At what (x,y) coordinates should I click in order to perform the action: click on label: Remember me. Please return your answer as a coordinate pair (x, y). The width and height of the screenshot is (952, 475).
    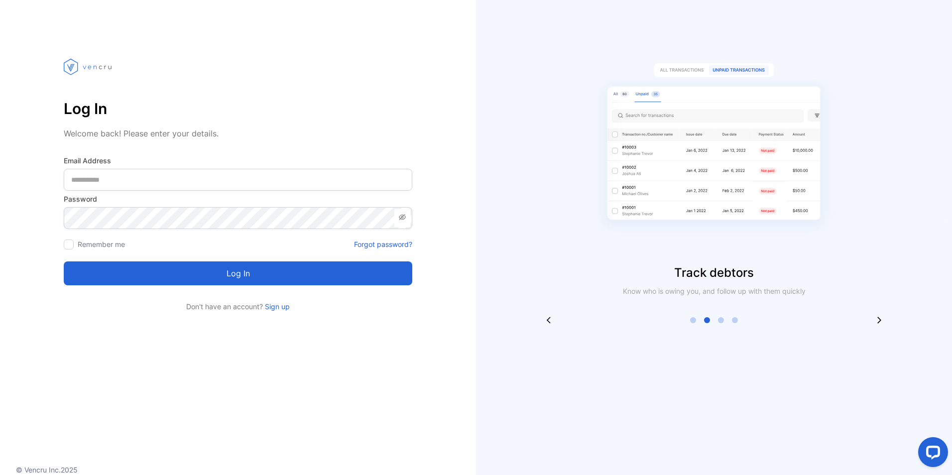
    Looking at the image, I should click on (101, 244).